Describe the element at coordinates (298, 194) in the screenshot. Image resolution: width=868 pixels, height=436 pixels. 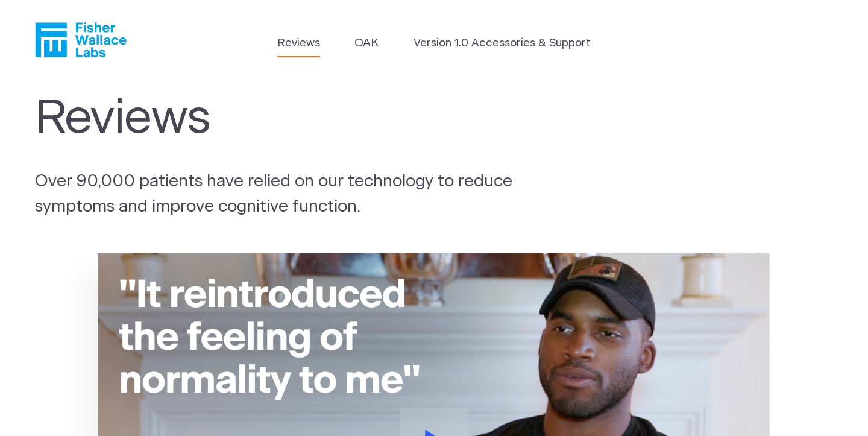
I see `p: Over 90,000 patients have relied on our technology to reduce symptoms and improve cognitive funct...` at that location.